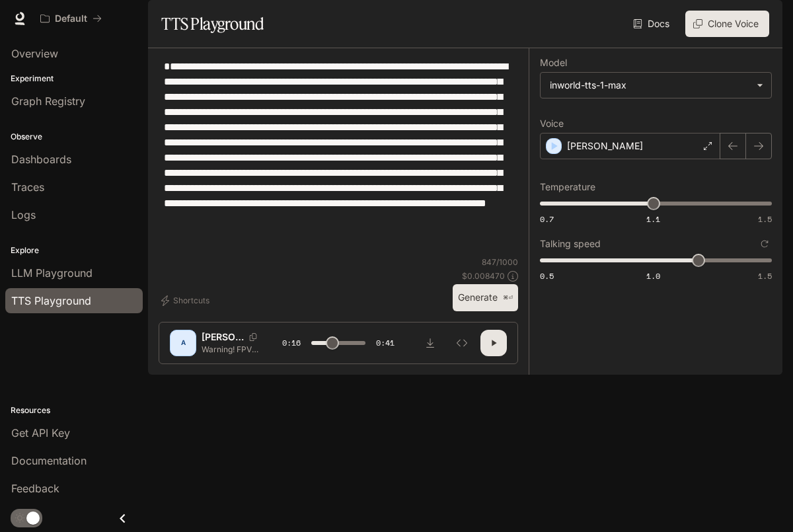  What do you see at coordinates (568, 187) in the screenshot?
I see `p: Temperature` at bounding box center [568, 187].